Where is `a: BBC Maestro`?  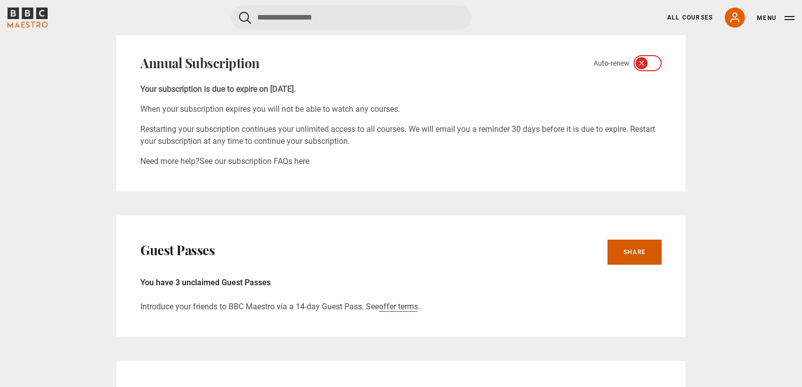
a: BBC Maestro is located at coordinates (28, 18).